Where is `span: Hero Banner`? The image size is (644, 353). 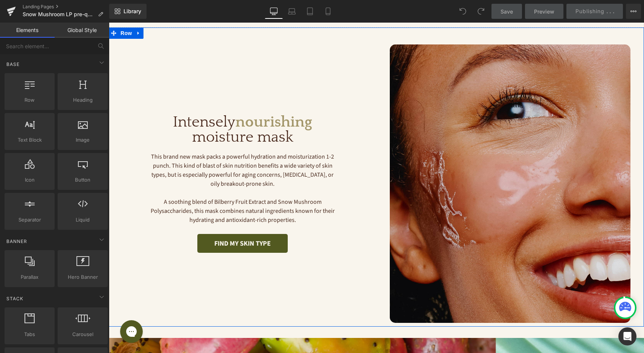
span: Hero Banner is located at coordinates (83, 276).